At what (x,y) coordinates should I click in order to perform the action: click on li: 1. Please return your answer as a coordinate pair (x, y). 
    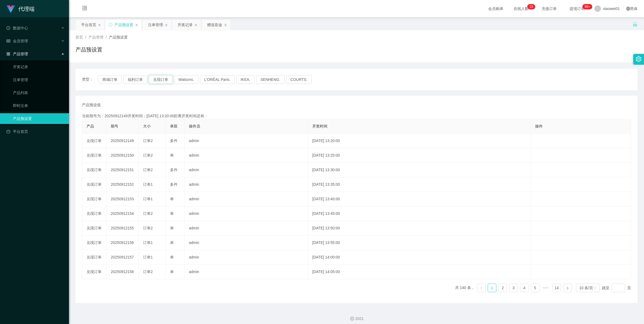
    Looking at the image, I should click on (492, 288).